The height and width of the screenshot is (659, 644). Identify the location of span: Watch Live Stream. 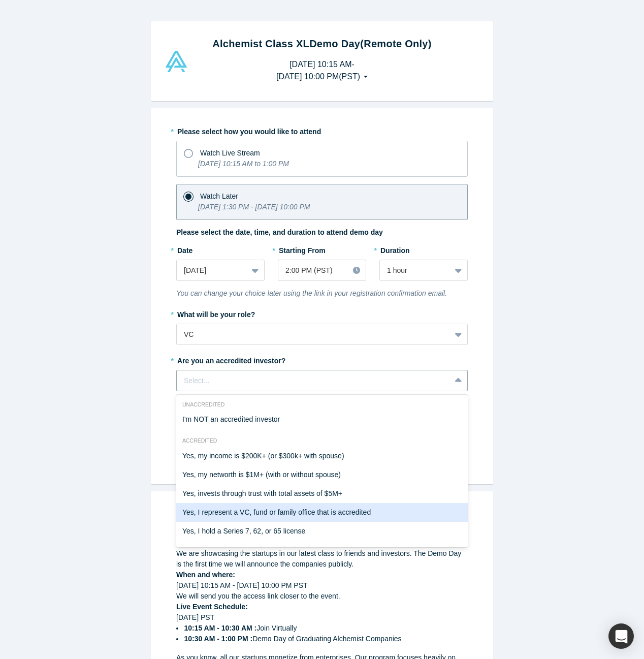
(230, 153).